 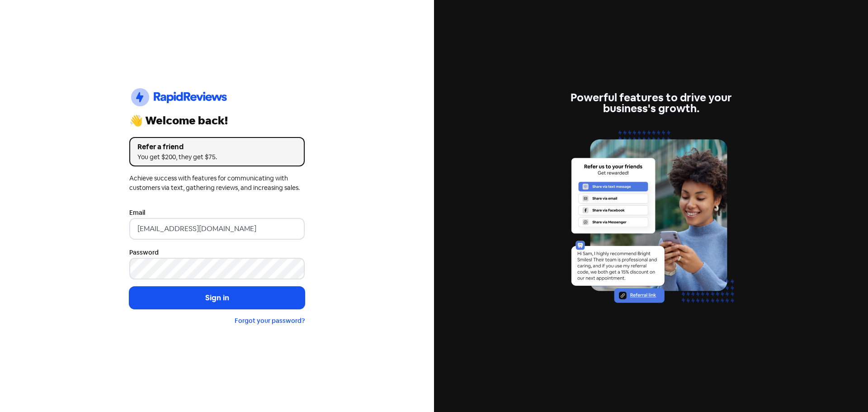 What do you see at coordinates (137, 212) in the screenshot?
I see `label: Email` at bounding box center [137, 212].